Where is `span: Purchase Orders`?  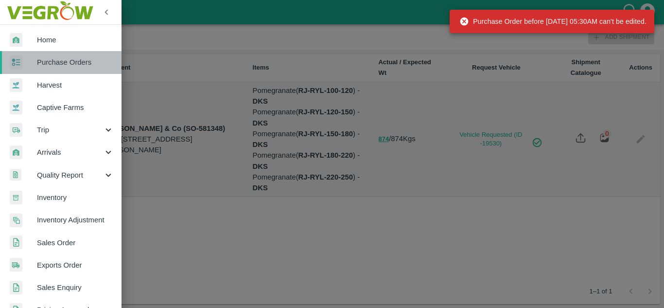
span: Purchase Orders is located at coordinates (75, 62).